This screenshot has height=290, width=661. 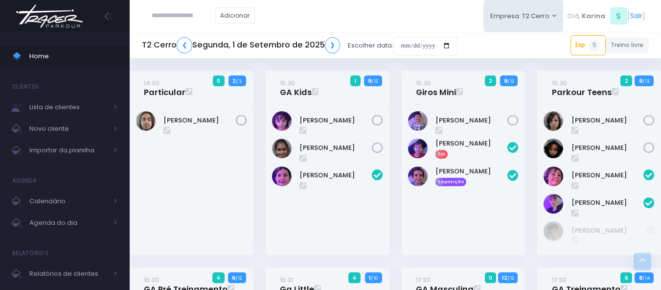 I want to click on div: Escolher data:, so click(x=299, y=45).